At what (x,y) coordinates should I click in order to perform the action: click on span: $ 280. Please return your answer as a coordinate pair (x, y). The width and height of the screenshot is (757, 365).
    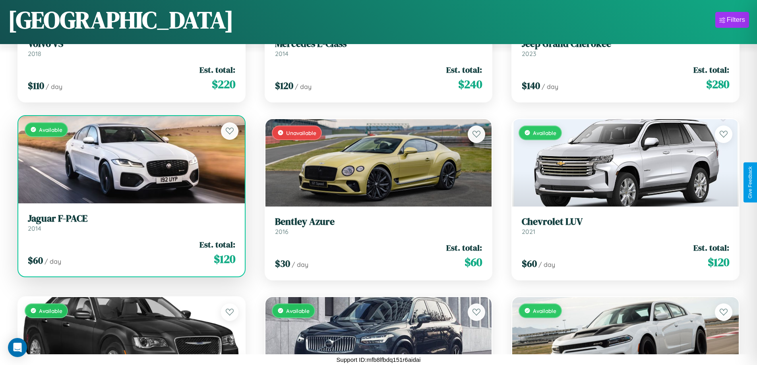
    Looking at the image, I should click on (718, 84).